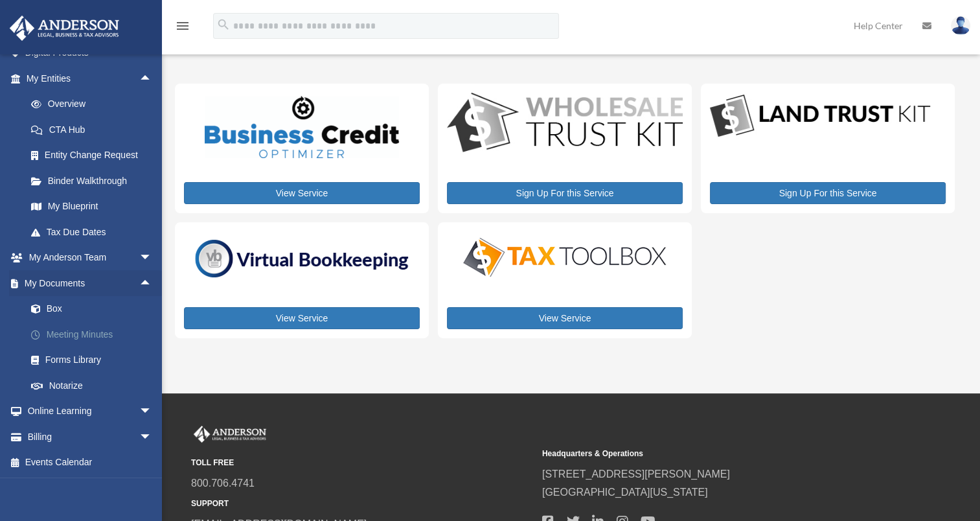 The image size is (980, 521). I want to click on a: My Entitiesarrow_drop_up, so click(90, 79).